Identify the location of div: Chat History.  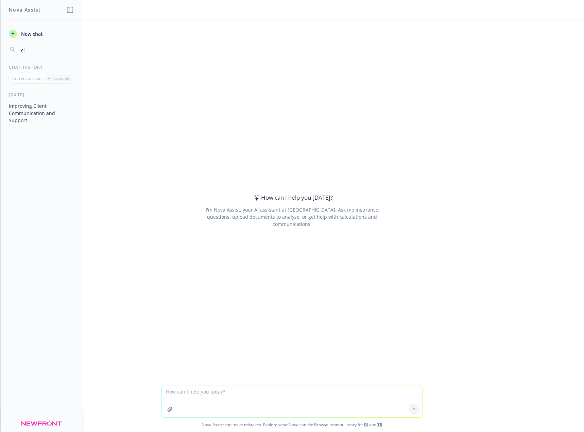
(41, 67).